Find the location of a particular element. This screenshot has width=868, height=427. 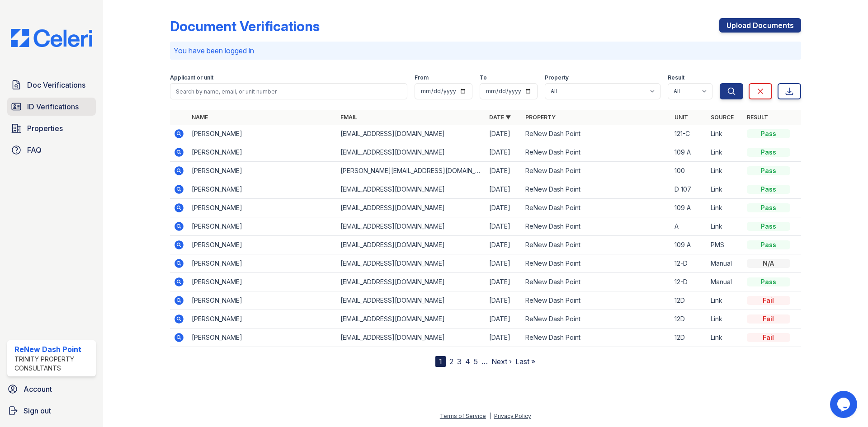

div: N/A is located at coordinates (768, 264).